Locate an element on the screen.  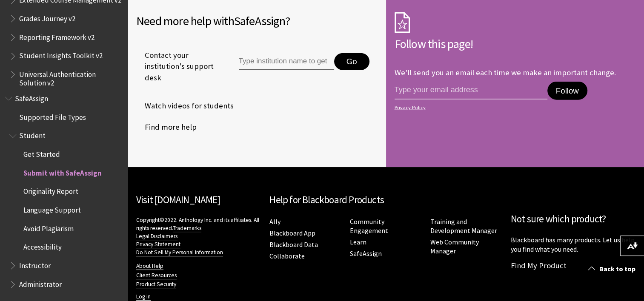
input: Type institution name to get support is located at coordinates (286, 61).